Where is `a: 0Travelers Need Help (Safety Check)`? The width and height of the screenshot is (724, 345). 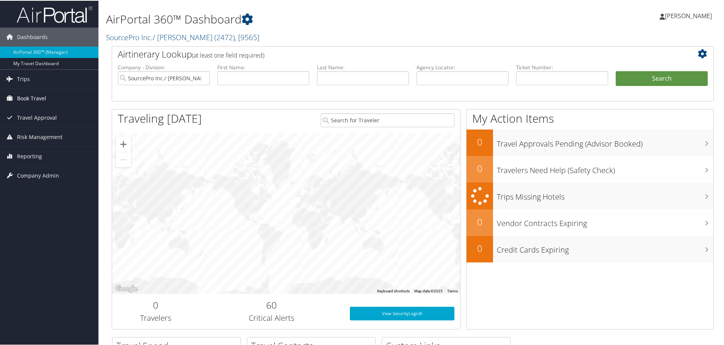 a: 0Travelers Need Help (Safety Check) is located at coordinates (590, 169).